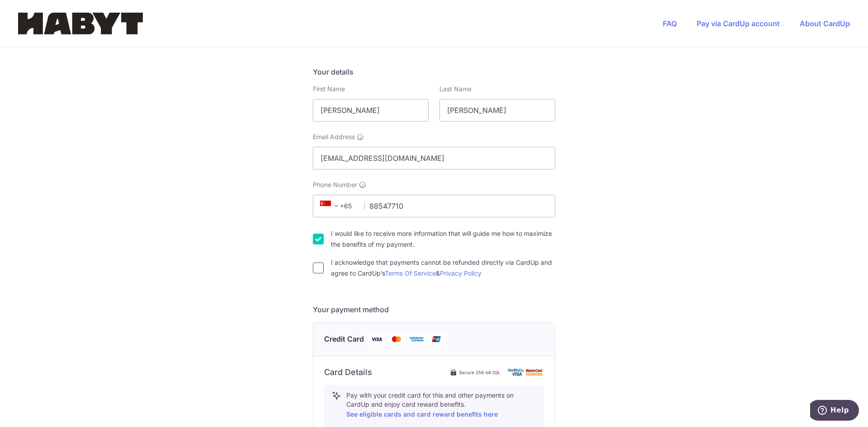 This screenshot has height=427, width=868. What do you see at coordinates (436, 339) in the screenshot?
I see `img: Union Pay` at bounding box center [436, 339].